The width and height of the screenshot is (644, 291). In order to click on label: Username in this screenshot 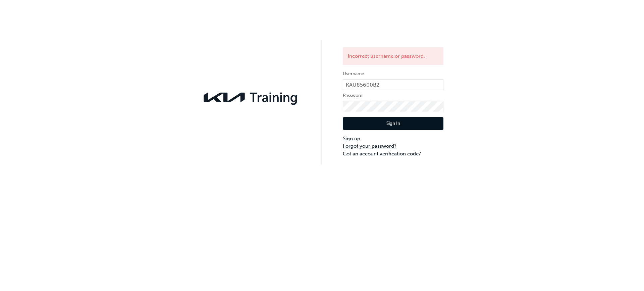, I will do `click(393, 74)`.